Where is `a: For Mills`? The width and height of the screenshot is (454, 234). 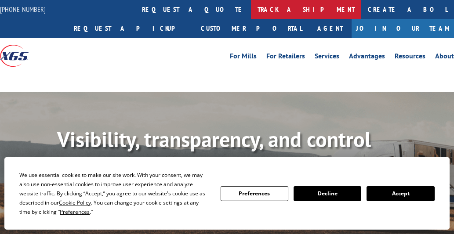 a: For Mills is located at coordinates (243, 58).